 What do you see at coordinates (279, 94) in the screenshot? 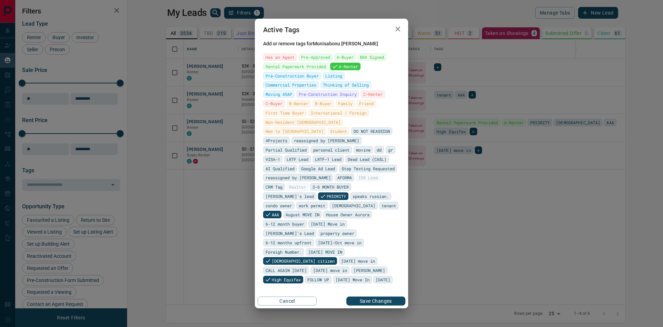
I see `div: Moving ASAP` at bounding box center [279, 94].